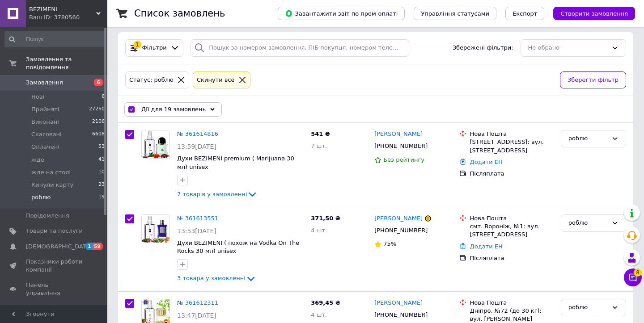  Describe the element at coordinates (101, 173) in the screenshot. I see `span: 10` at that location.